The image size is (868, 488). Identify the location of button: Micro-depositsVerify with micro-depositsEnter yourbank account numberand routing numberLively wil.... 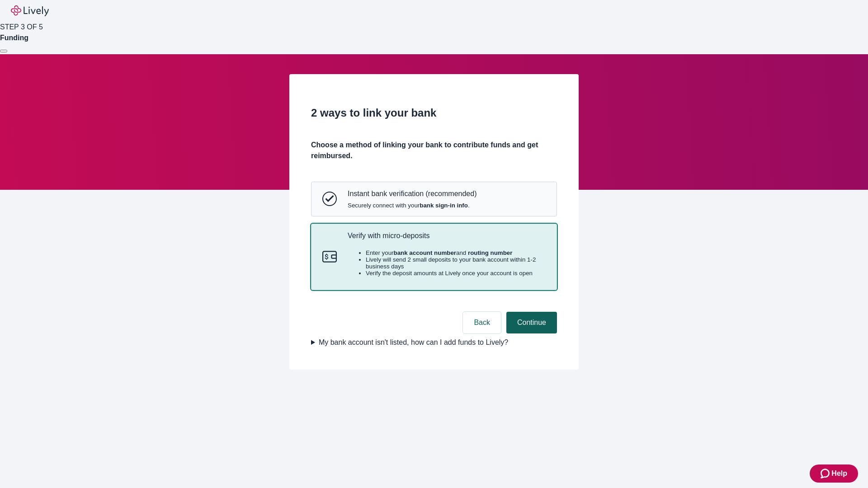
(434, 257).